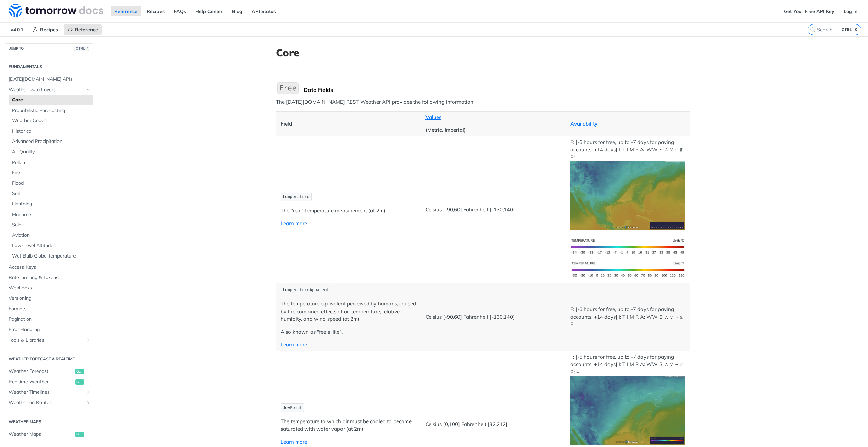 This screenshot has height=447, width=868. What do you see at coordinates (348, 210) in the screenshot?
I see `p: The "real" temperature measurement (at 2m)` at bounding box center [348, 210].